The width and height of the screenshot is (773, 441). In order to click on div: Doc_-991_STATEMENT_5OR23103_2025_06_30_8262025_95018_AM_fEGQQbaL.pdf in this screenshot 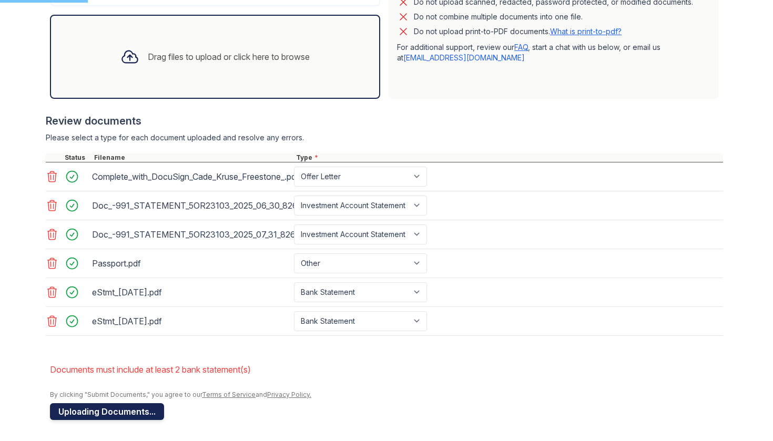, I will do `click(191, 206)`.